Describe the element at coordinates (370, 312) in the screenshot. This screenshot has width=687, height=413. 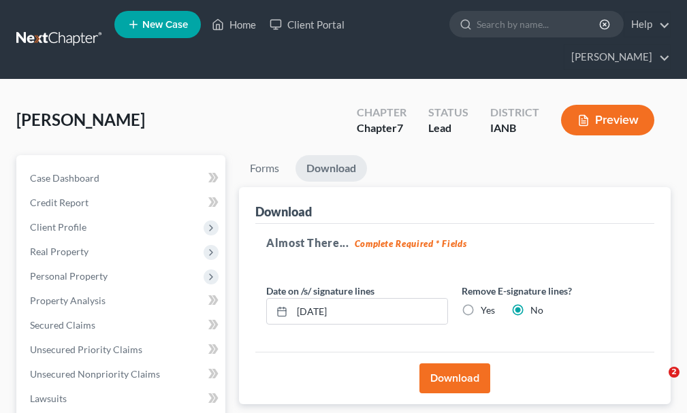
I see `input: MM/DD/YYYY` at that location.